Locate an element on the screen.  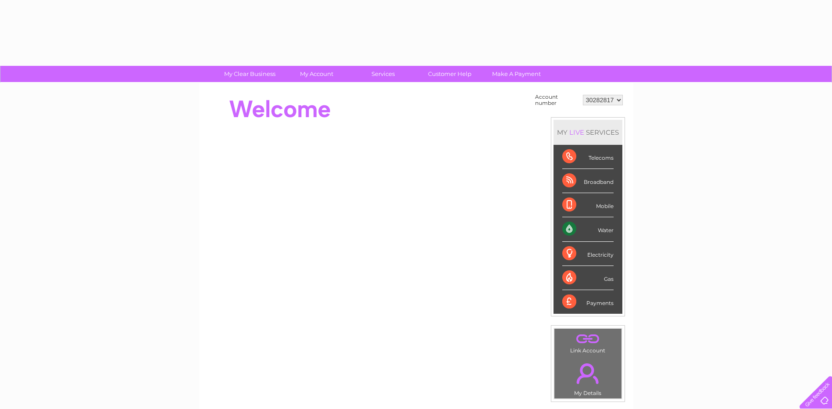
a: Make A Payment is located at coordinates (516, 74).